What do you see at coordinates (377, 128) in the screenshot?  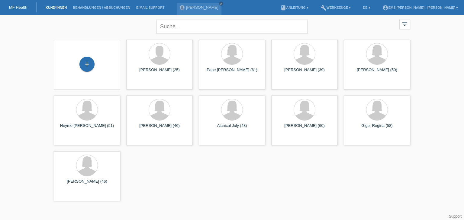 I see `div: Giger Regina (58)` at bounding box center [377, 128].